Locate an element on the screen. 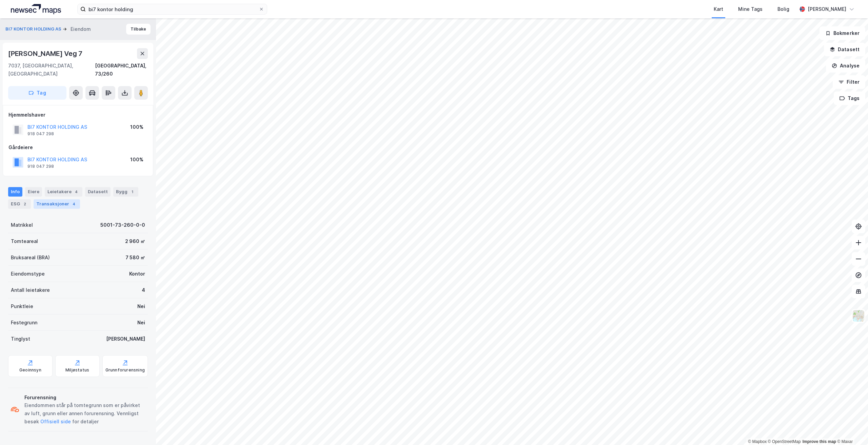  div: Kontor is located at coordinates (137, 274).